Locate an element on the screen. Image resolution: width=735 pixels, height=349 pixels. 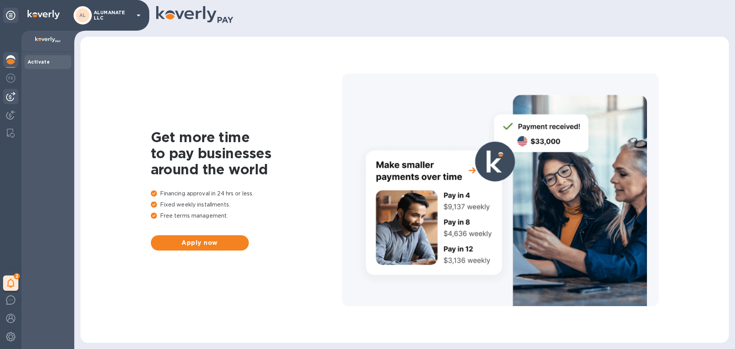
span: Apply now is located at coordinates (200, 243).